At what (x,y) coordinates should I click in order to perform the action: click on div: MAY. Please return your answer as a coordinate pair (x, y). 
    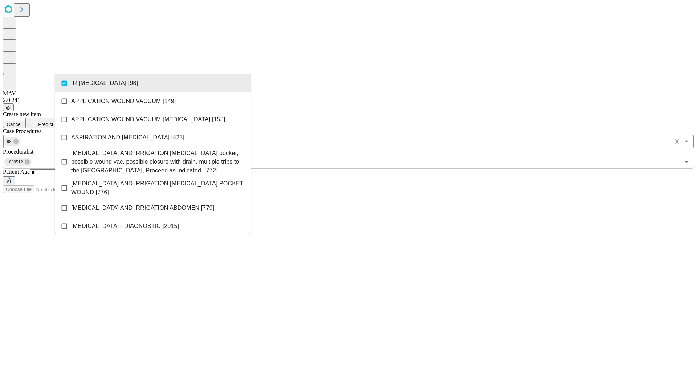
    Looking at the image, I should click on (348, 94).